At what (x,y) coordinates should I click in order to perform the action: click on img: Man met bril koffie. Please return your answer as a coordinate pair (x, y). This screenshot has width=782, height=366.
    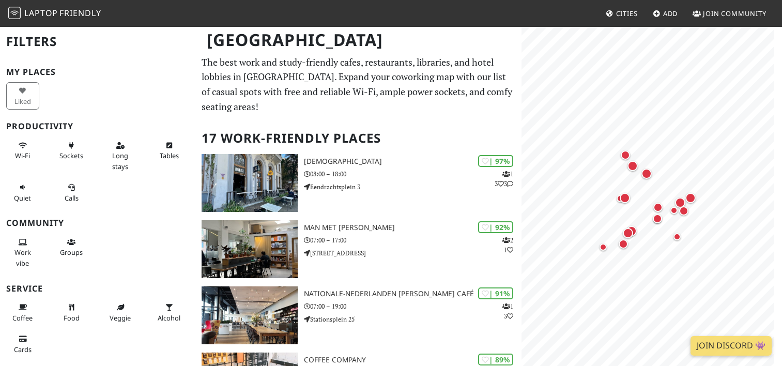
    Looking at the image, I should click on (250, 249).